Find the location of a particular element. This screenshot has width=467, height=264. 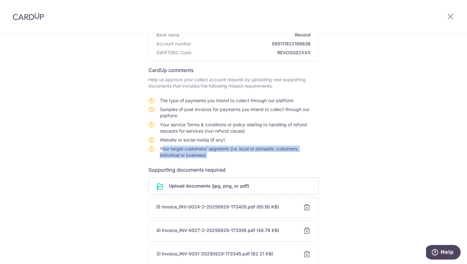

span: Bank name is located at coordinates (168, 35).